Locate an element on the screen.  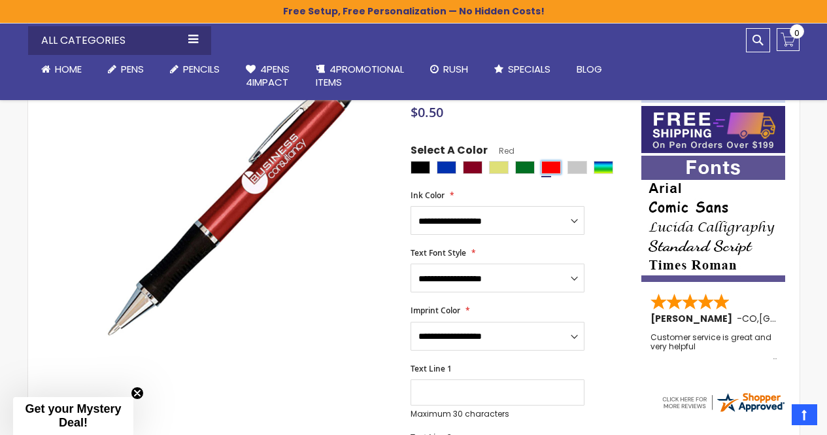
span: Specials is located at coordinates (529, 69).